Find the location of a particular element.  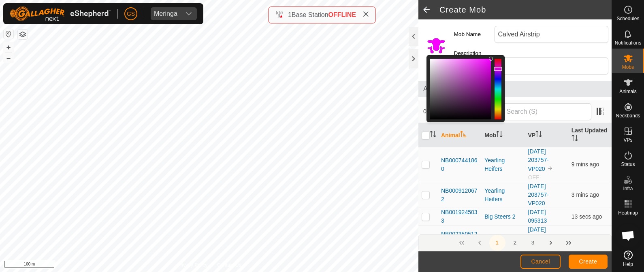

img: to is located at coordinates (550, 168).